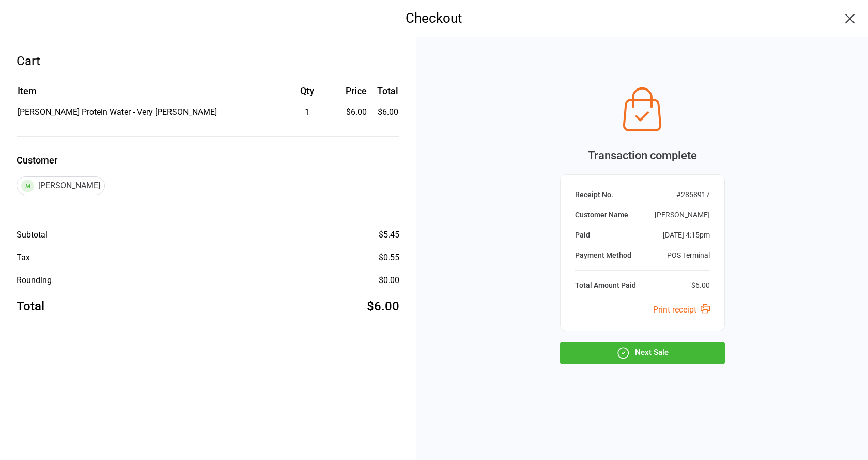 The height and width of the screenshot is (460, 868). What do you see at coordinates (595, 194) in the screenshot?
I see `div: Receipt No.` at bounding box center [595, 194].